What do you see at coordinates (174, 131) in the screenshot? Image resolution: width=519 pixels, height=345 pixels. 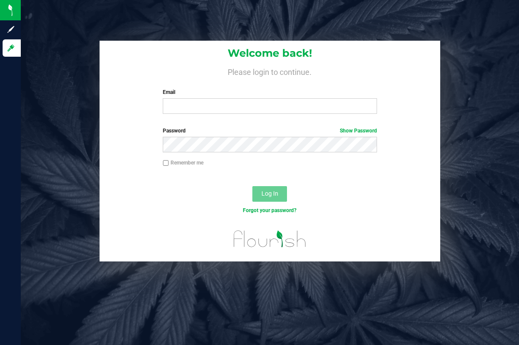 I see `span: Password` at bounding box center [174, 131].